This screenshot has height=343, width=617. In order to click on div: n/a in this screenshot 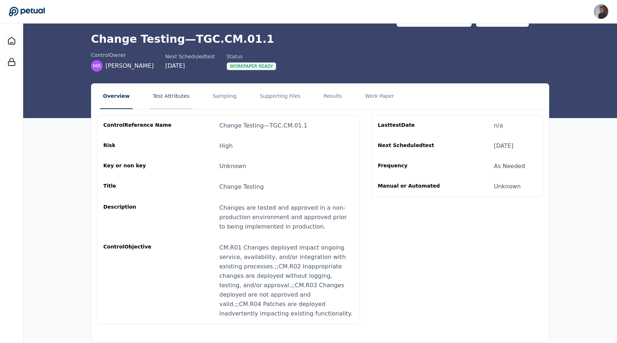, I will do `click(498, 126)`.